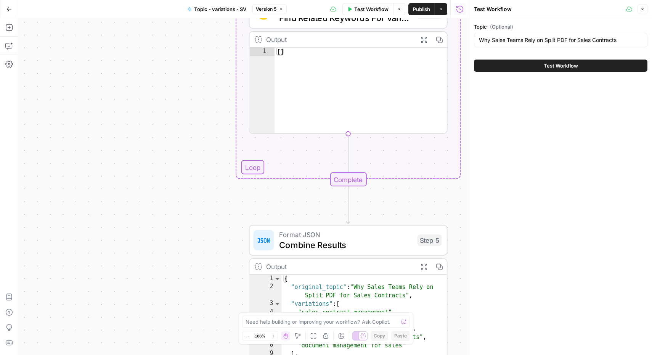 Image resolution: width=652 pixels, height=355 pixels. I want to click on div: 8, so click(265, 345).